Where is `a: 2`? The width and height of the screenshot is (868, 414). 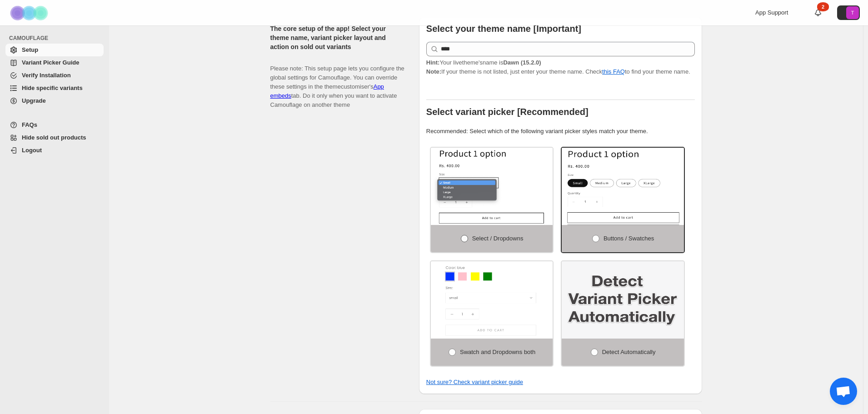
a: 2 is located at coordinates (818, 13).